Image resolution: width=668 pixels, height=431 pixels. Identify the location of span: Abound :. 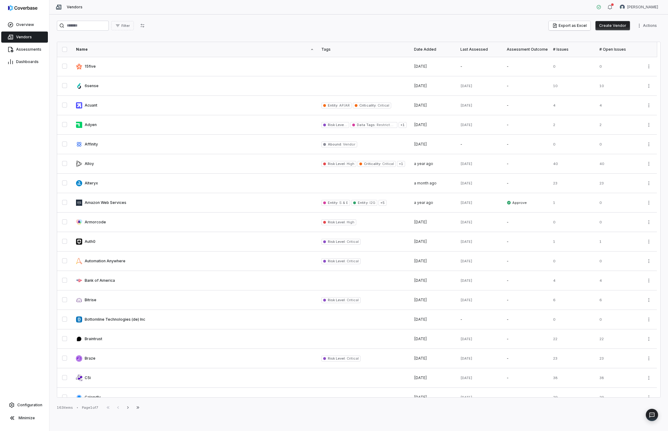
(335, 144).